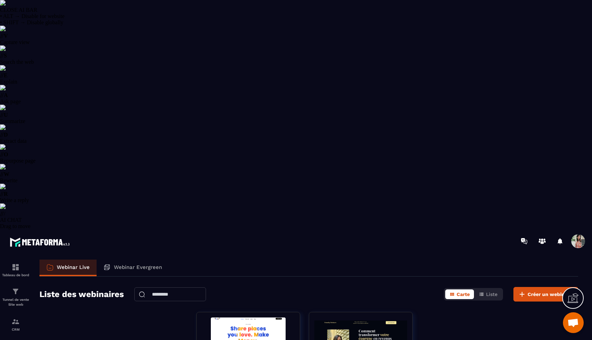  Describe the element at coordinates (82, 294) in the screenshot. I see `h2: Liste des webinaires` at that location.